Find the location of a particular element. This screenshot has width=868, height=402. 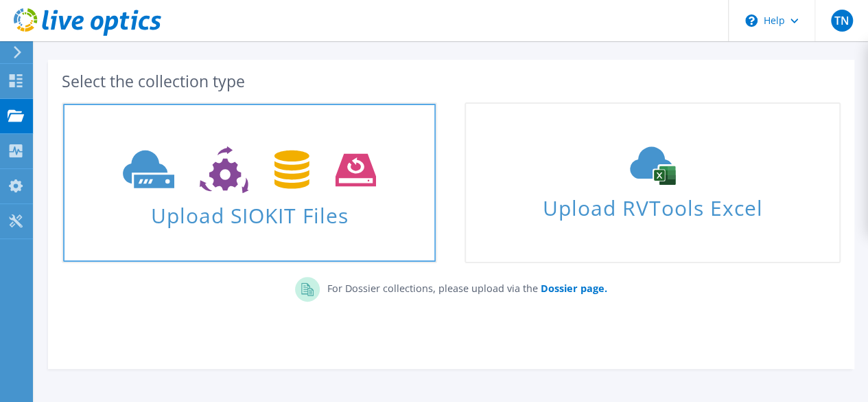

a: Upload RVTools Excel is located at coordinates (652, 182).